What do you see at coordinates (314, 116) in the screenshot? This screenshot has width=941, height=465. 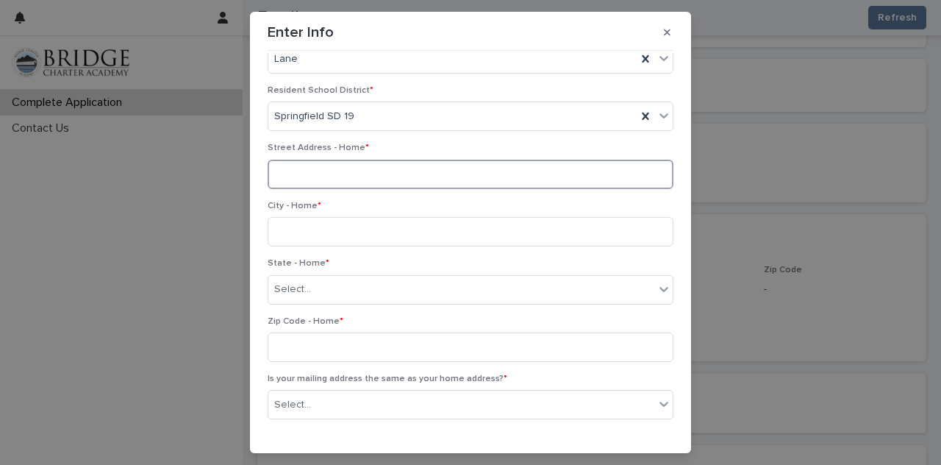 I see `span: Springfield SD 19` at bounding box center [314, 116].